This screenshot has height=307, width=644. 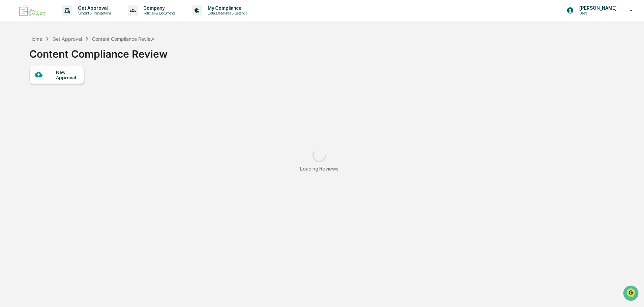 I want to click on span: Data Lookup, so click(x=28, y=101).